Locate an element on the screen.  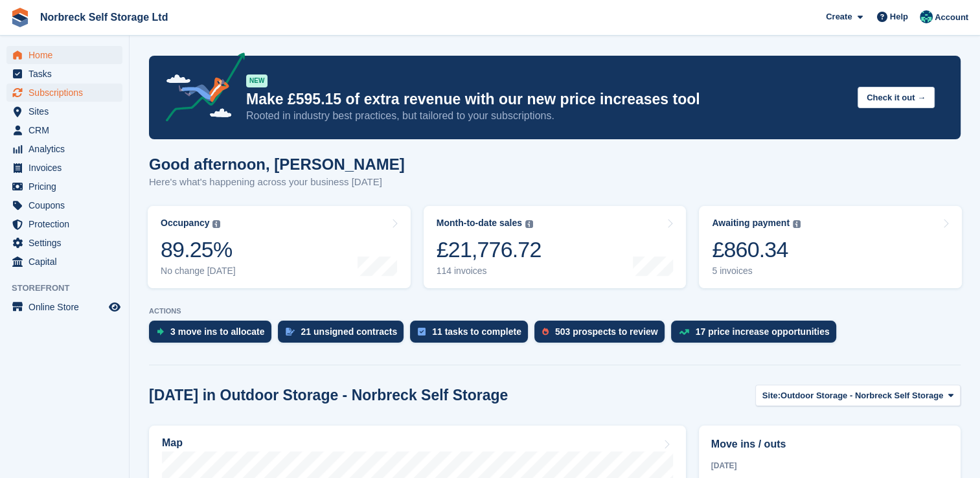
span: Sites is located at coordinates (68, 111).